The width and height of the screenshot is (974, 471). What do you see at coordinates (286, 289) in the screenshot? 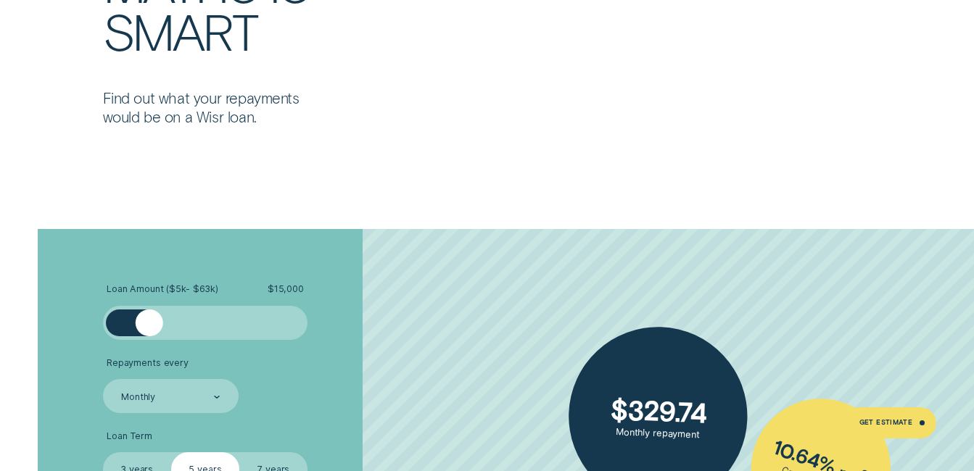
I see `span: $ 15,000` at bounding box center [286, 289].